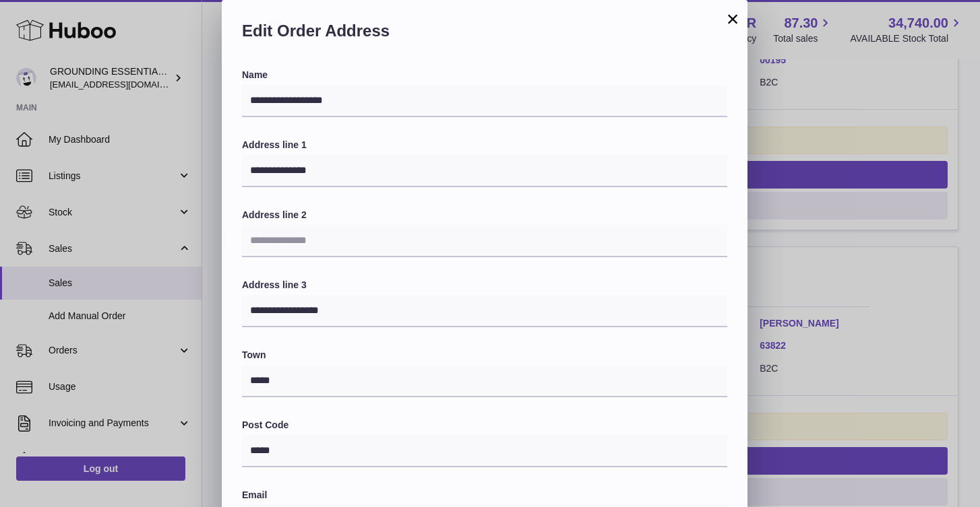 This screenshot has height=507, width=980. Describe the element at coordinates (485, 285) in the screenshot. I see `label: Address line 3` at that location.